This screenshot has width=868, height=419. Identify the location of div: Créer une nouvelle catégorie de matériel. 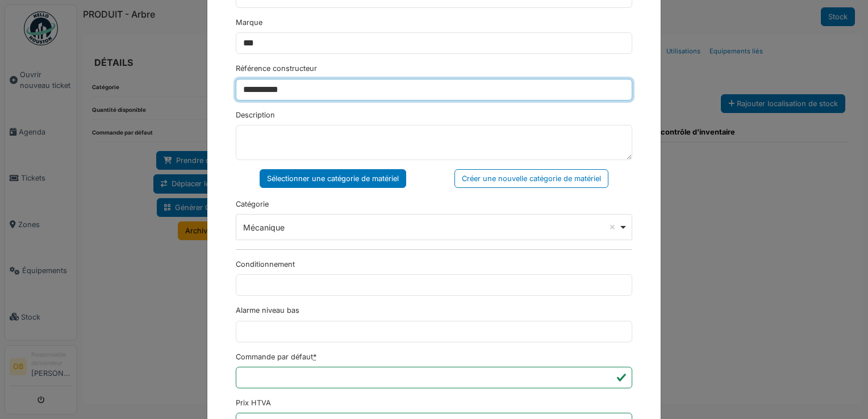
(531, 179).